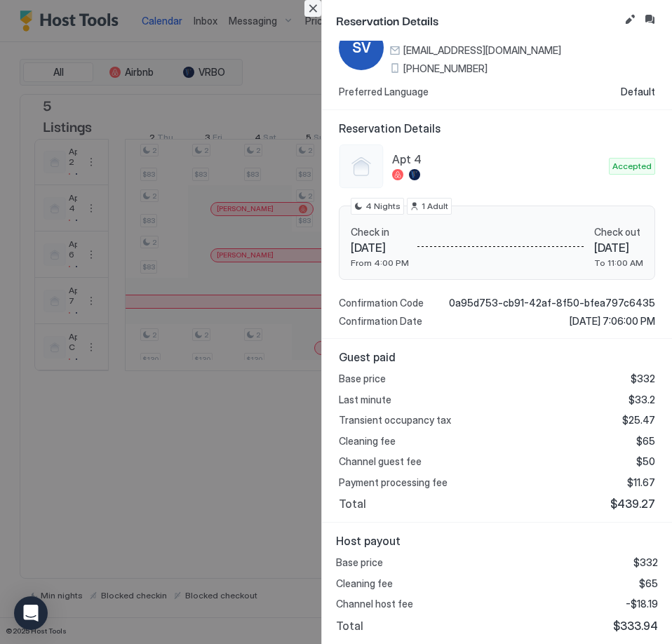  I want to click on span: Confirmation Date, so click(381, 322).